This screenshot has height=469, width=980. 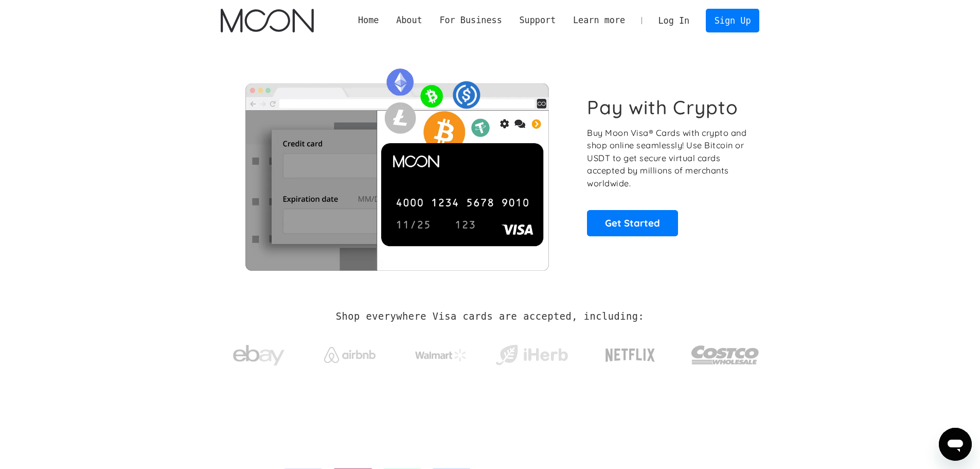 What do you see at coordinates (368, 20) in the screenshot?
I see `a: Home` at bounding box center [368, 20].